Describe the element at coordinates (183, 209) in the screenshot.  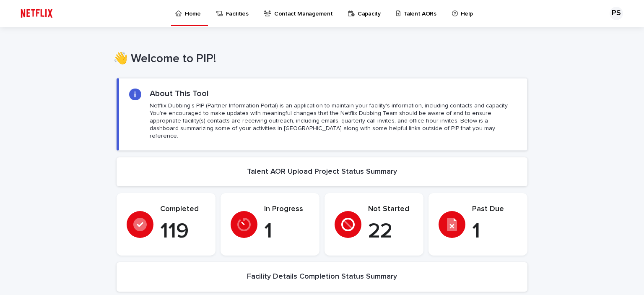
I see `p: Completed` at that location.